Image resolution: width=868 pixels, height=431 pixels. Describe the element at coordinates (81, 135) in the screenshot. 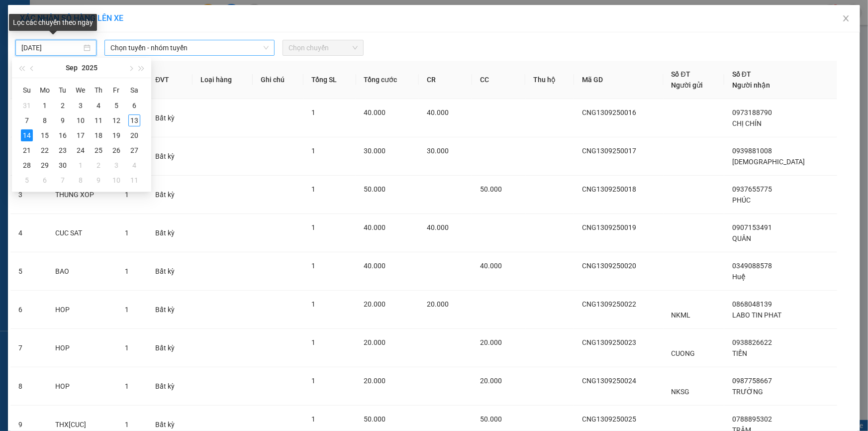

I see `div: 17` at that location.